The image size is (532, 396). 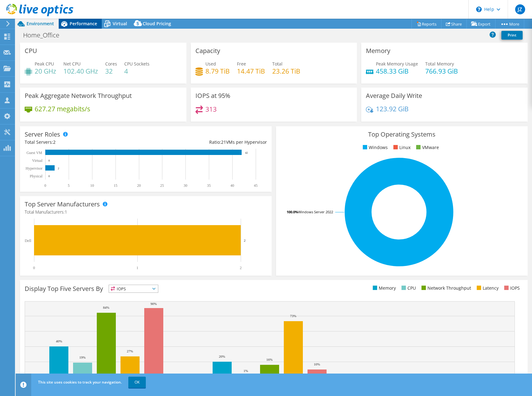 What do you see at coordinates (277, 64) in the screenshot?
I see `span: Total` at bounding box center [277, 64].